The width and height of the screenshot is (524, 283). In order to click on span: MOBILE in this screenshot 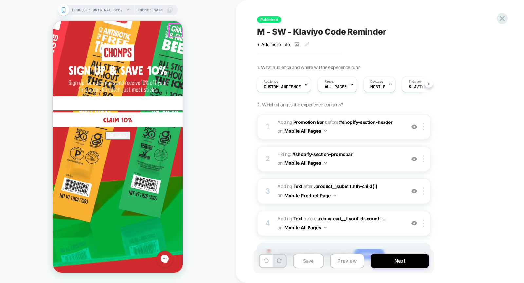, I will do `click(378, 87)`.